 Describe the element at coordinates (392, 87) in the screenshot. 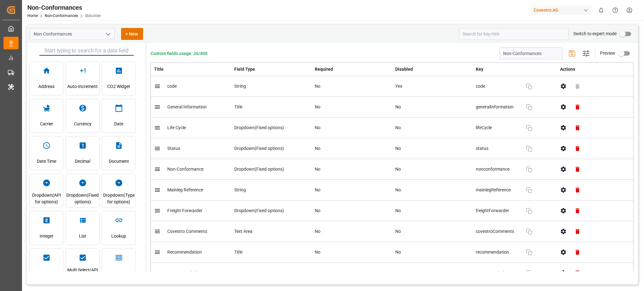

I see `tr: codeStringNoYescode` at that location.